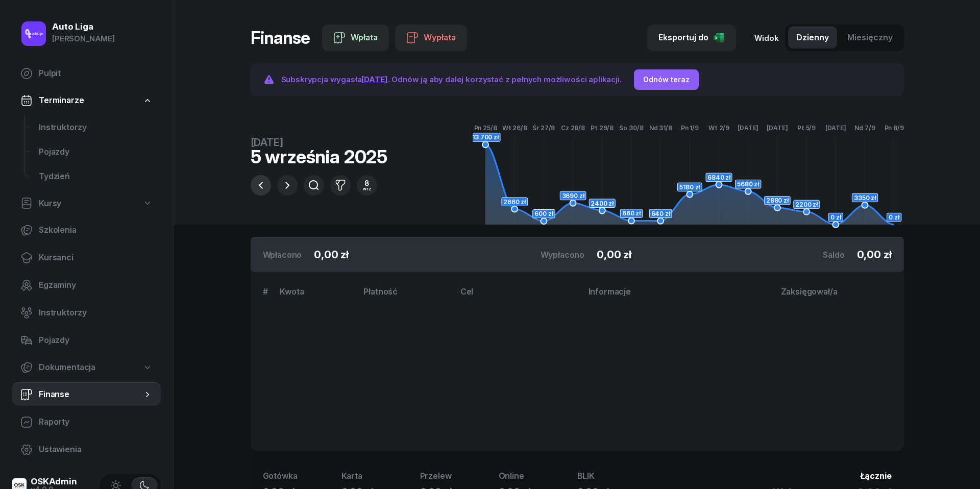 The width and height of the screenshot is (980, 489). What do you see at coordinates (86, 230) in the screenshot?
I see `a: Szkolenia` at bounding box center [86, 230].